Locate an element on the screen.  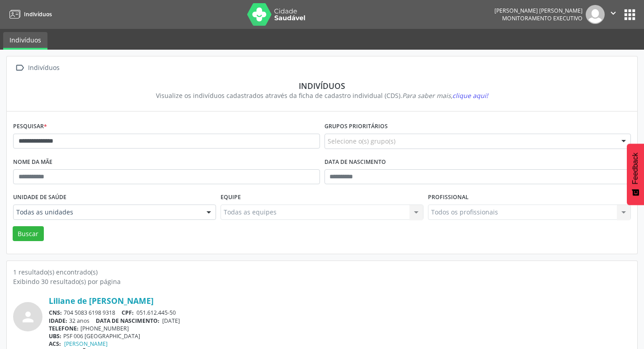
span: ACS: is located at coordinates (55, 344).